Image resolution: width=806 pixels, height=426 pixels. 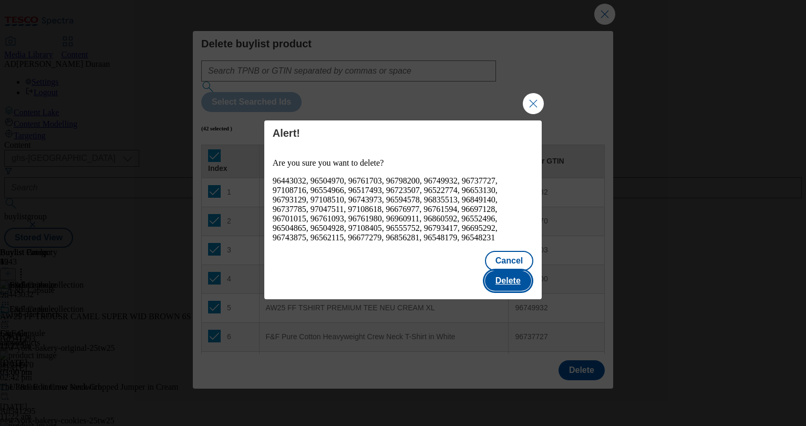 What do you see at coordinates (533, 104) in the screenshot?
I see `button: Close Modal` at bounding box center [533, 104].